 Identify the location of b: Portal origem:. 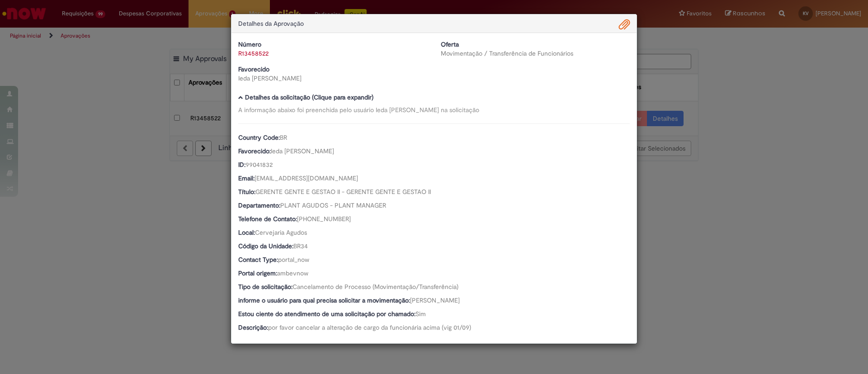
(258, 273).